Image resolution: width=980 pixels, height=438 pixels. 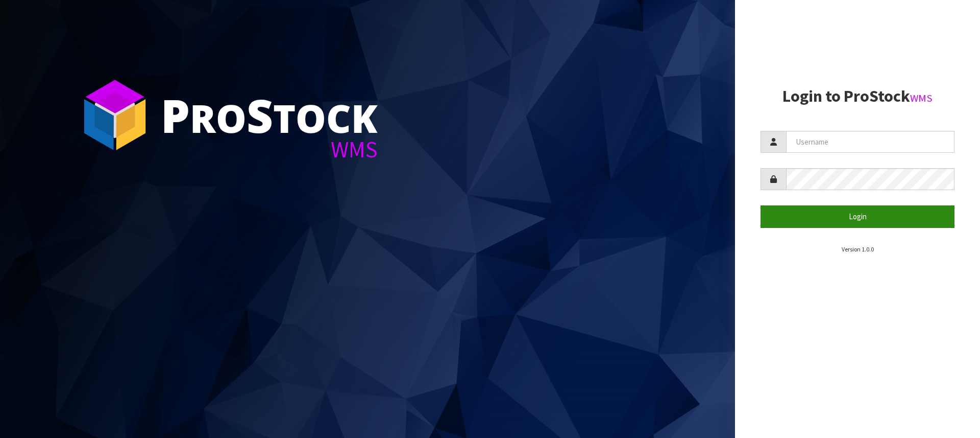 I want to click on span: S, so click(x=260, y=115).